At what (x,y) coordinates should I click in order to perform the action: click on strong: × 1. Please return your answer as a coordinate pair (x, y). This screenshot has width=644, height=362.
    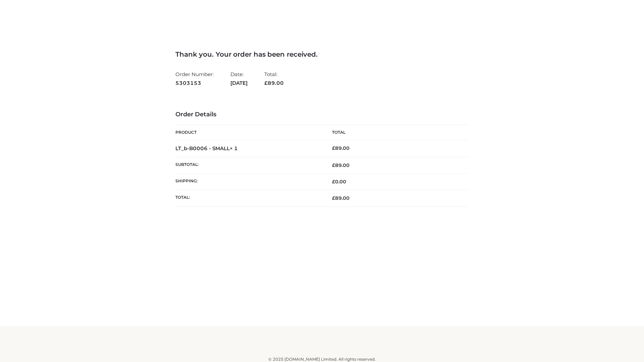
    Looking at the image, I should click on (234, 148).